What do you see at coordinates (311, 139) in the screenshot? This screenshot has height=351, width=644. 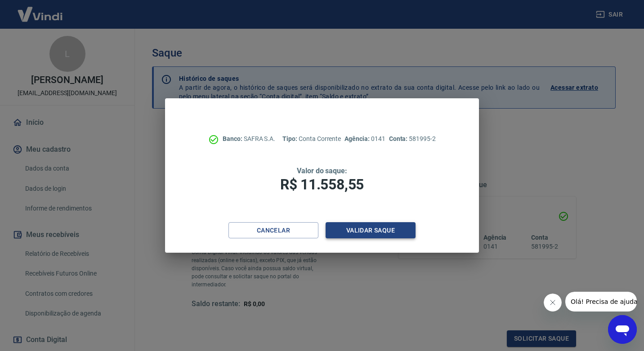 I see `p: Conta Corrente` at bounding box center [311, 139].